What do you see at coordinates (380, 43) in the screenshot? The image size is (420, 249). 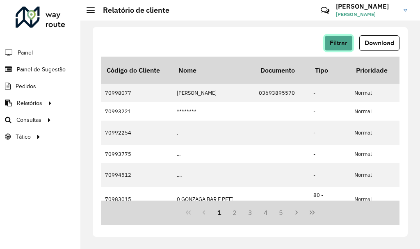 I see `span: Download` at bounding box center [380, 43].